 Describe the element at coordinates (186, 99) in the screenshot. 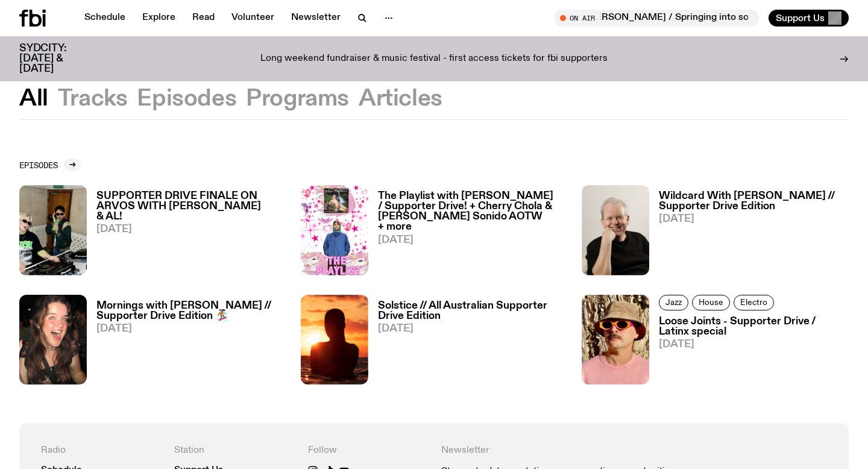

I see `button: Episodes` at that location.